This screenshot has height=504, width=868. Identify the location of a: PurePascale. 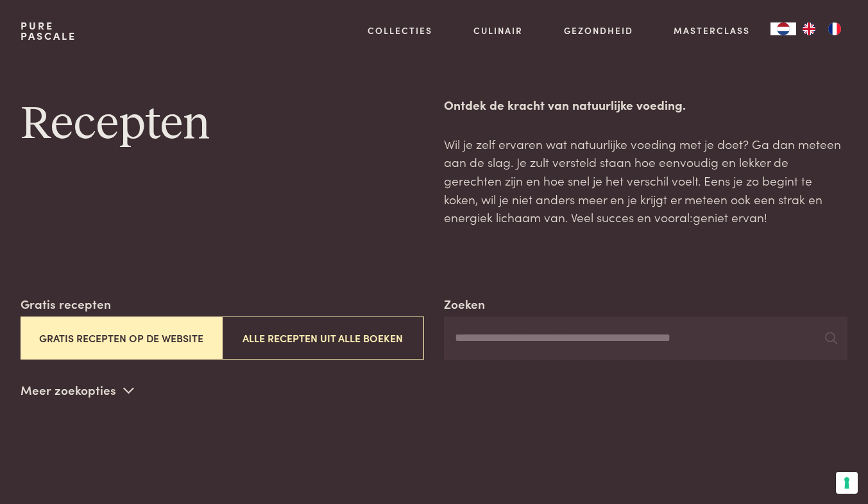
(48, 31).